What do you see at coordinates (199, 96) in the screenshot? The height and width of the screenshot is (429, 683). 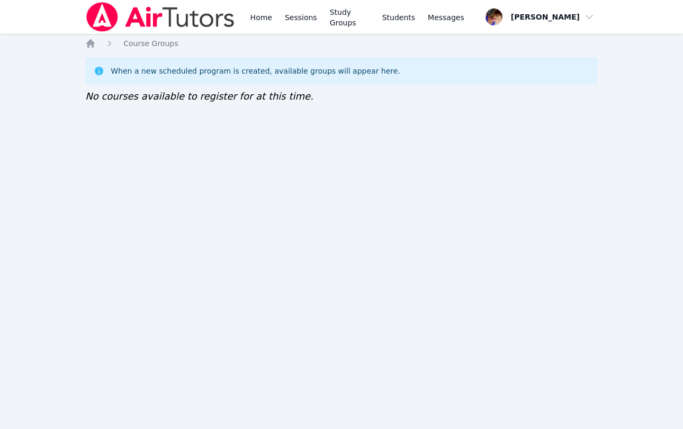 I see `span: No courses available to register for at this time.` at bounding box center [199, 96].